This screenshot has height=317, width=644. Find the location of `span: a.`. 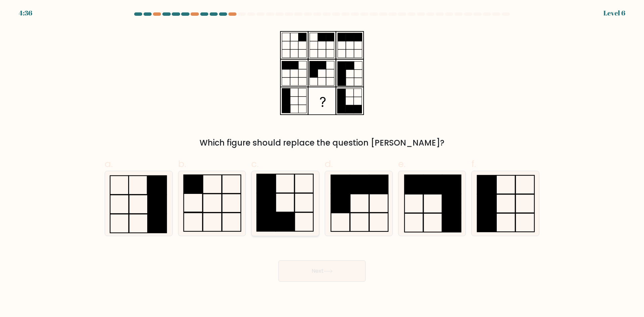

span: a. is located at coordinates (109, 164).